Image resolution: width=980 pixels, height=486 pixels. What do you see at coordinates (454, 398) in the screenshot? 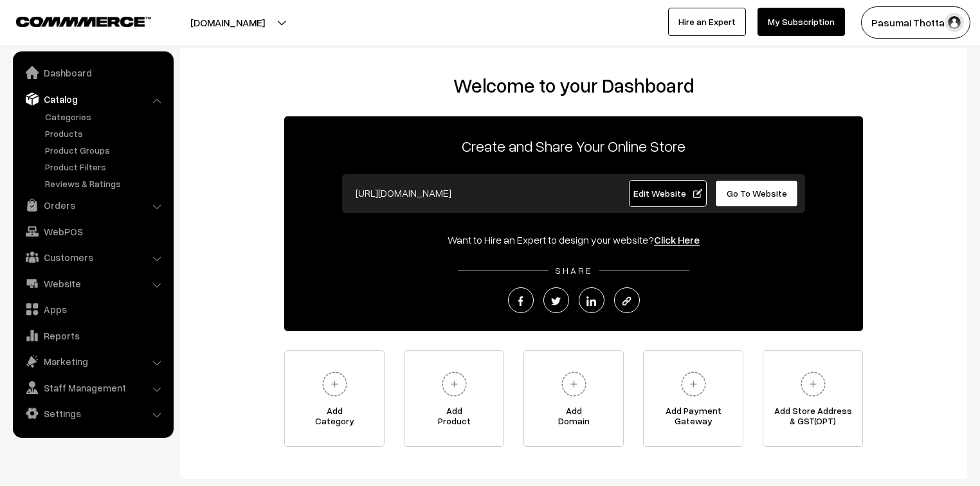
I see `a: AddProduct` at bounding box center [454, 398].